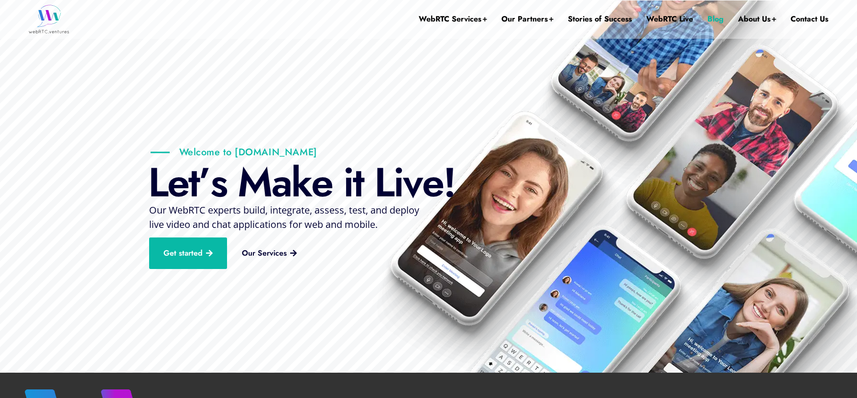  I want to click on div: v, so click(412, 182).